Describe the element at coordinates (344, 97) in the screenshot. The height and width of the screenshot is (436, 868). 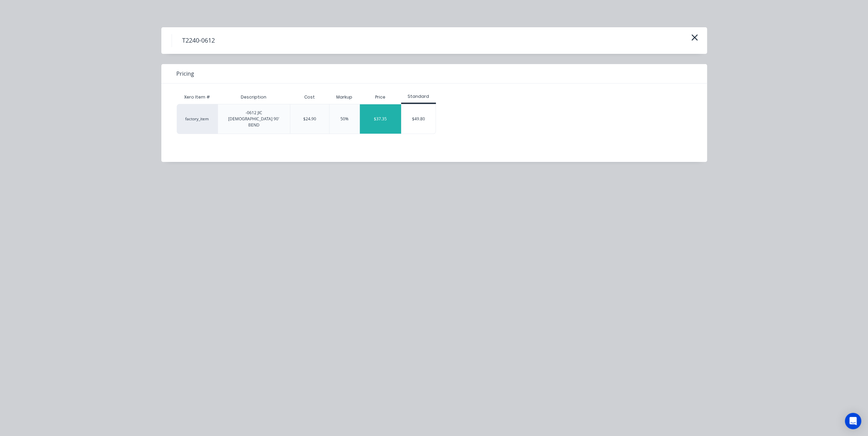
I see `div: Markup` at that location.